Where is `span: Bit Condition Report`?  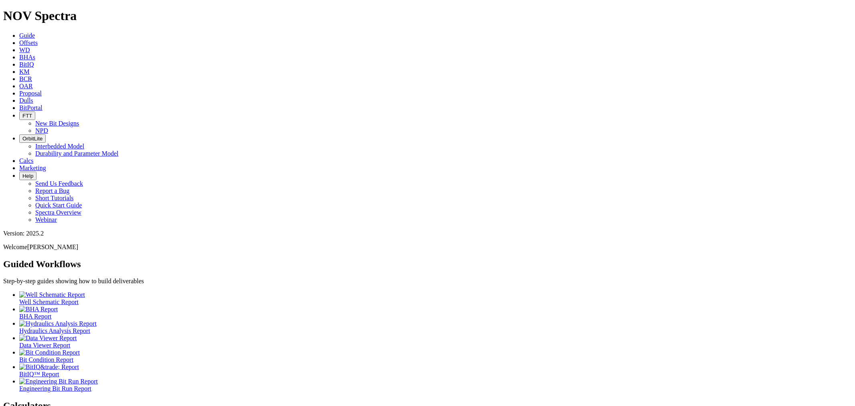
span: Bit Condition Report is located at coordinates (46, 359).